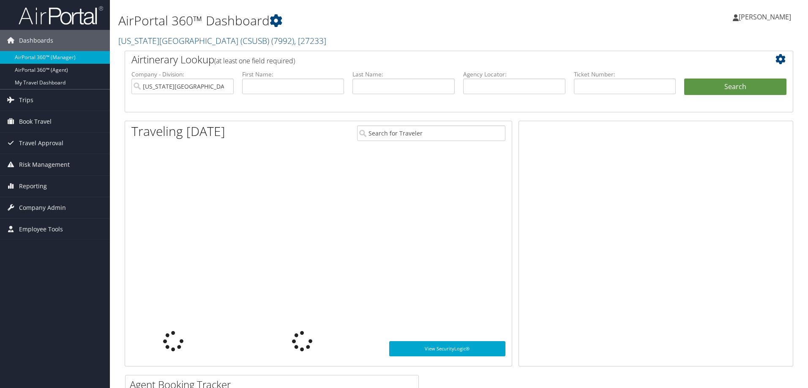 This screenshot has height=388, width=808. Describe the element at coordinates (625, 74) in the screenshot. I see `label: Ticket Number:` at that location.